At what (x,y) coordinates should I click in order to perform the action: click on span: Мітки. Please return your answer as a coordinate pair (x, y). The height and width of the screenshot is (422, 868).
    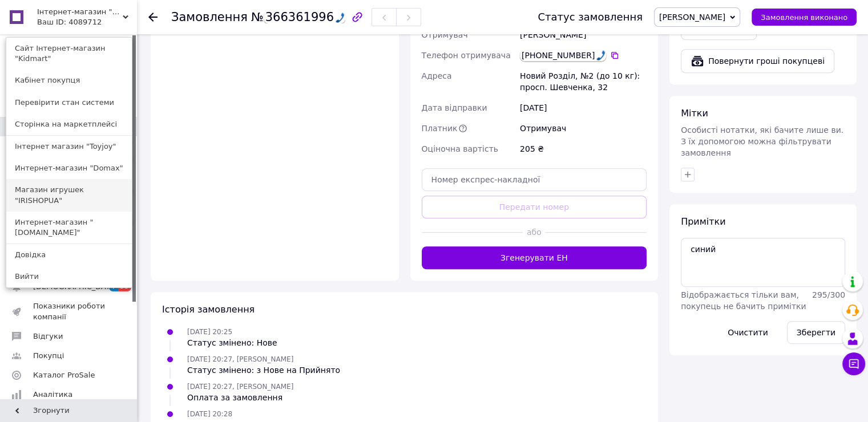
    Looking at the image, I should click on (695, 113).